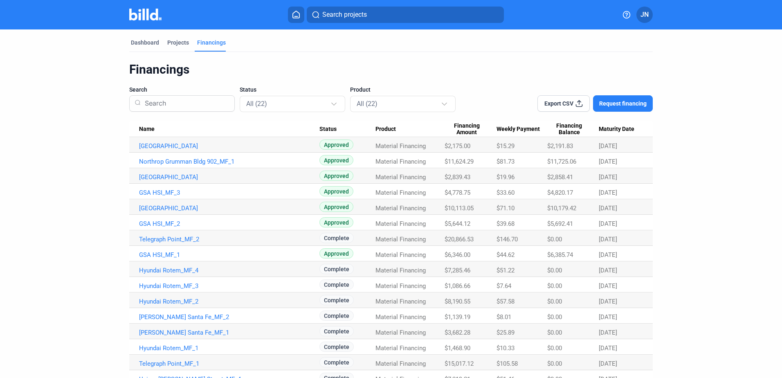  Describe the element at coordinates (505, 208) in the screenshot. I see `span: $71.10` at that location.